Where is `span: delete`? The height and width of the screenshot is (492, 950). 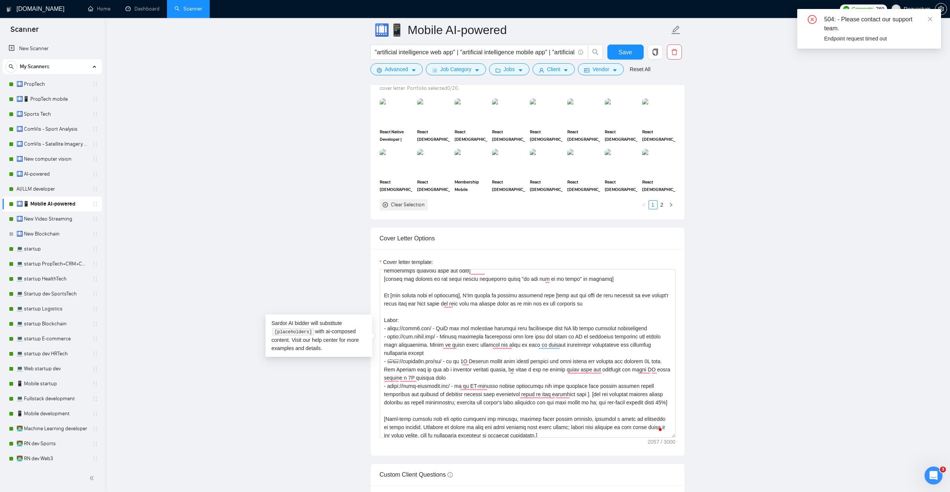 span: delete is located at coordinates (675, 52).